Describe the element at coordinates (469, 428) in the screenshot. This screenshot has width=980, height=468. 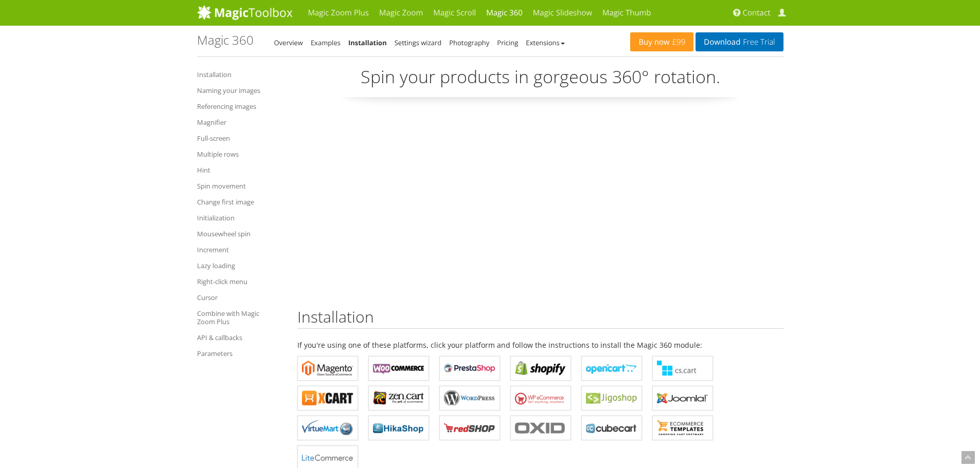
I see `b: Magic 360 for redSHOP` at that location.